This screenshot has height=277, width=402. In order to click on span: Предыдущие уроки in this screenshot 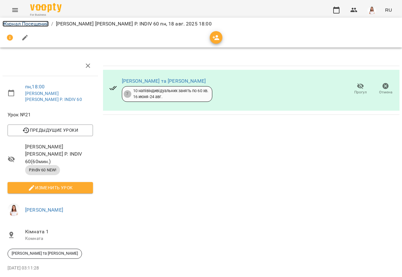, I will do `click(50, 130)`.